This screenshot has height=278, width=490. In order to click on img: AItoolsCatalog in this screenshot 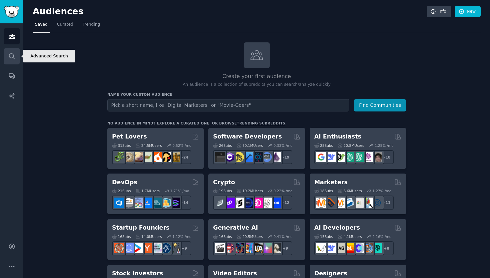, I will do `click(340, 157)`.